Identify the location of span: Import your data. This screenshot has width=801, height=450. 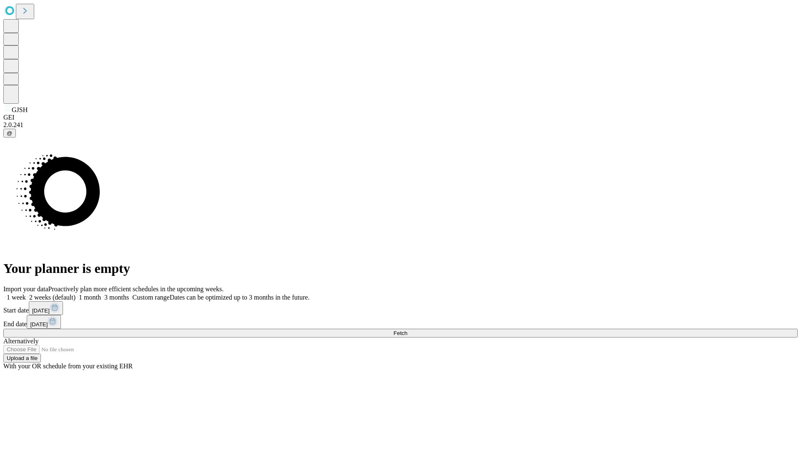
(26, 289).